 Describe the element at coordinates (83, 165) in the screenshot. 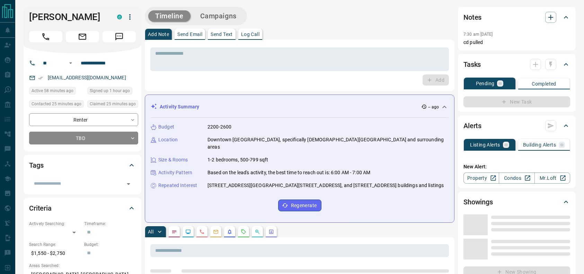

I see `div: Tags` at that location.